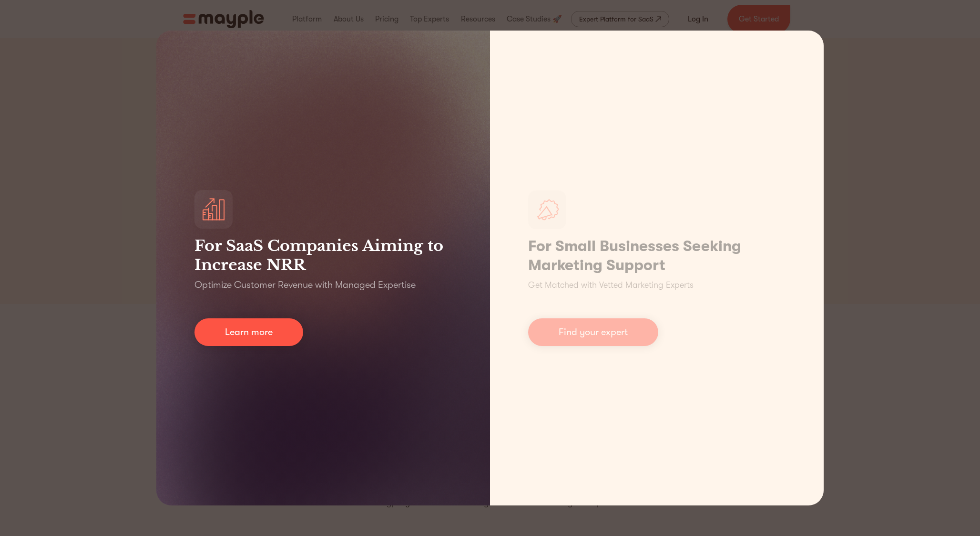 The height and width of the screenshot is (536, 980). Describe the element at coordinates (611, 285) in the screenshot. I see `p: Get Matched with Vetted Marketing Experts` at that location.